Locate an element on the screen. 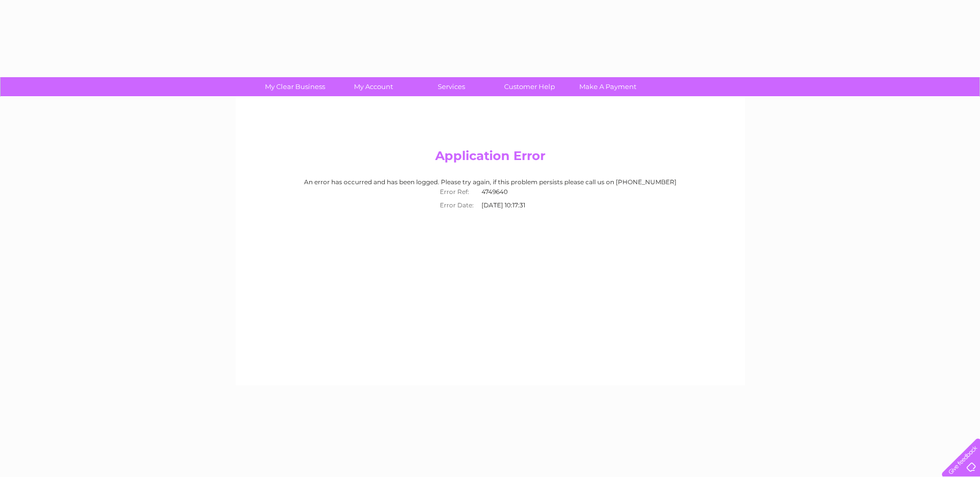  a: My Clear Business is located at coordinates (295, 87).